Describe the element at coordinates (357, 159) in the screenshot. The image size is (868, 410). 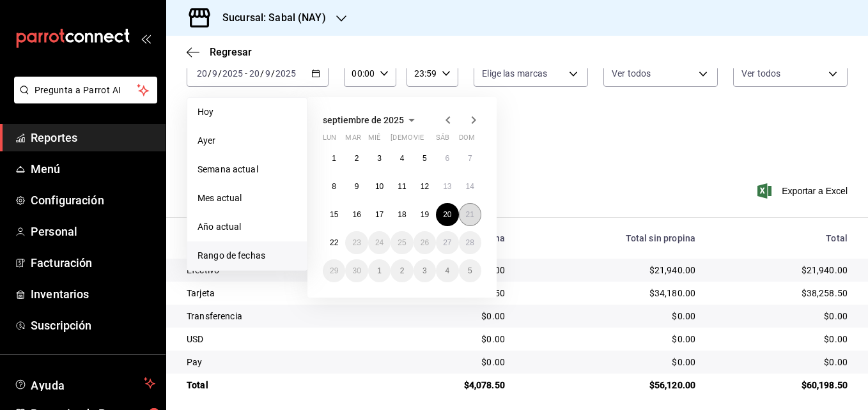
I see `abbr: 2 de septiembre de 2025` at that location.